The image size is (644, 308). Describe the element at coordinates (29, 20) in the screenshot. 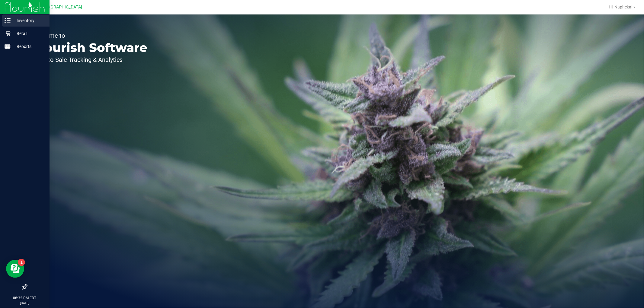

I see `p: Inventory` at that location.